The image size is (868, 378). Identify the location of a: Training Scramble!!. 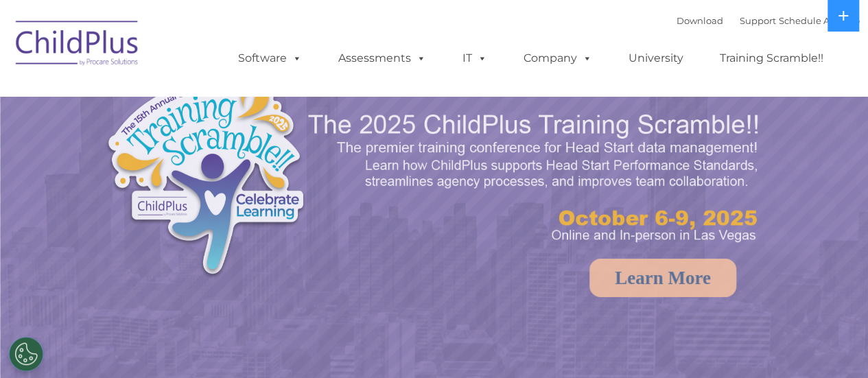
(771, 59).